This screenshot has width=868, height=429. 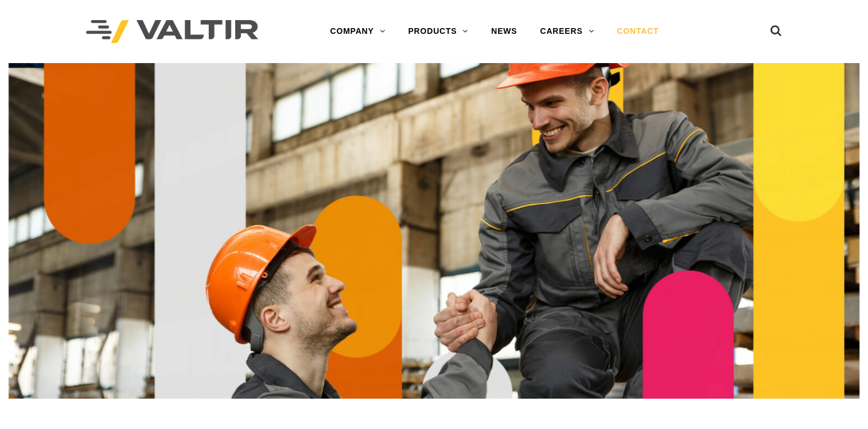 I want to click on img: Valtir, so click(x=172, y=32).